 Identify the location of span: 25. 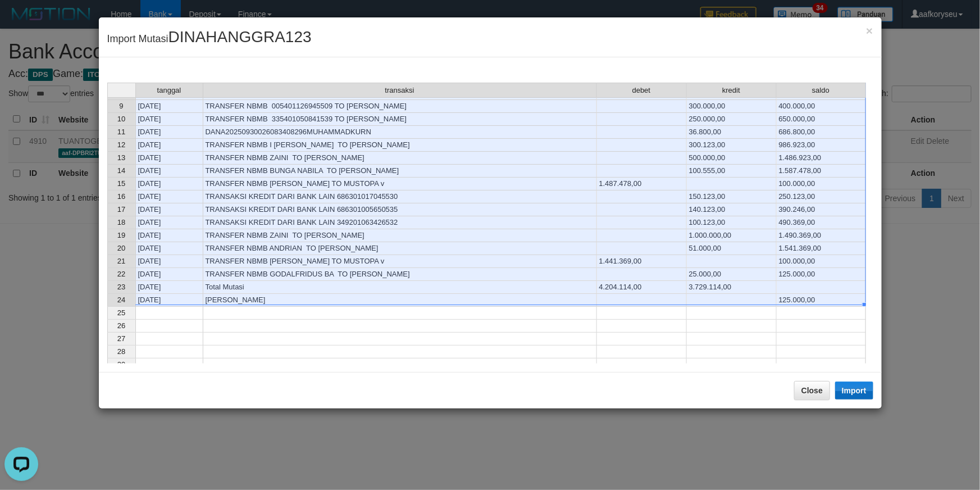
(121, 312).